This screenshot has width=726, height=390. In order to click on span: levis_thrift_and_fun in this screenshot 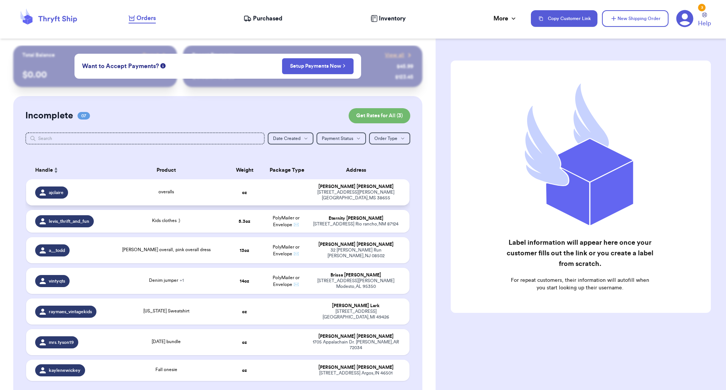, I will do `click(69, 221)`.